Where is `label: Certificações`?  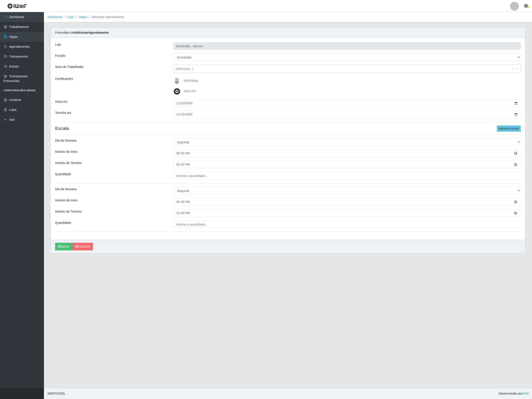
label: Certificações is located at coordinates (64, 79).